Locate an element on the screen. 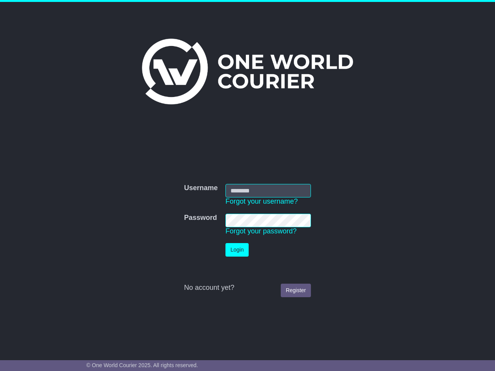 The width and height of the screenshot is (495, 371). span: © One World Courier 2025. All rights reserved. is located at coordinates (142, 366).